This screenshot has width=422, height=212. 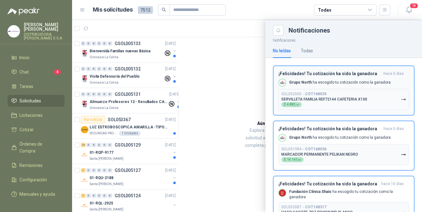 I want to click on button: 18, so click(x=409, y=10).